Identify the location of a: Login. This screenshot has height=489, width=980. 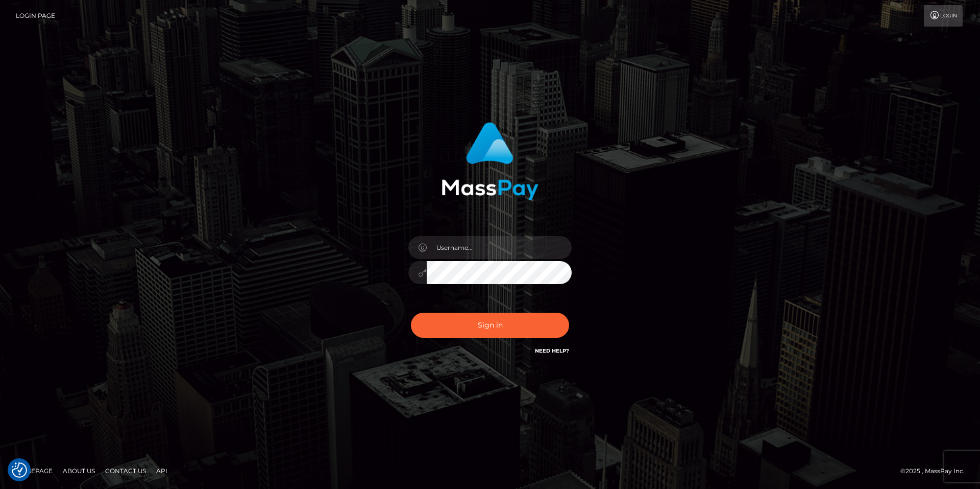
(943, 16).